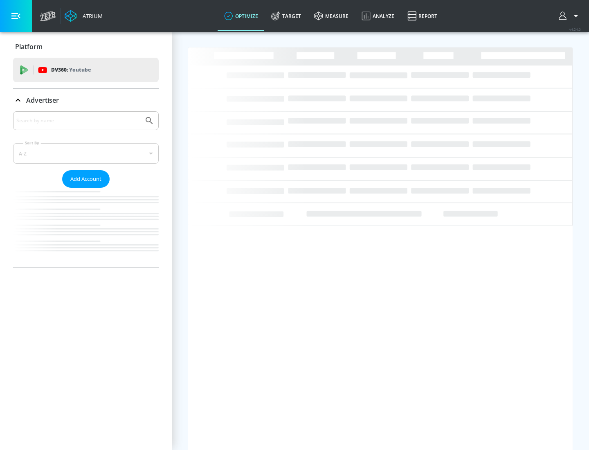 The image size is (589, 450). Describe the element at coordinates (575, 29) in the screenshot. I see `span: v 4.24.0` at that location.